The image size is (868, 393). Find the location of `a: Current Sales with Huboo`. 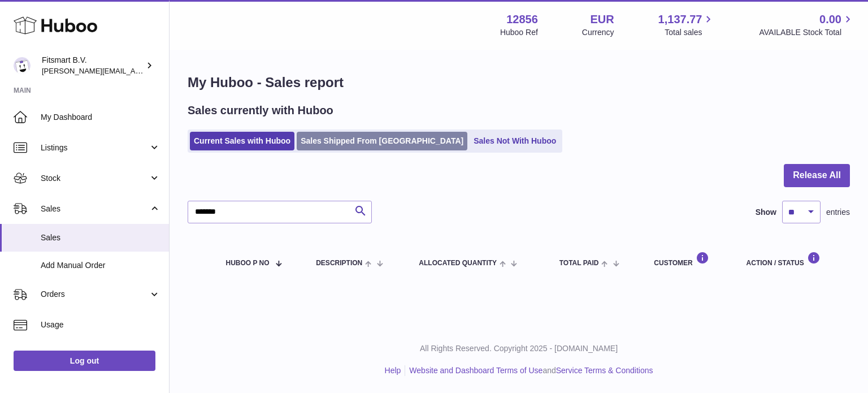

a: Current Sales with Huboo is located at coordinates (242, 141).